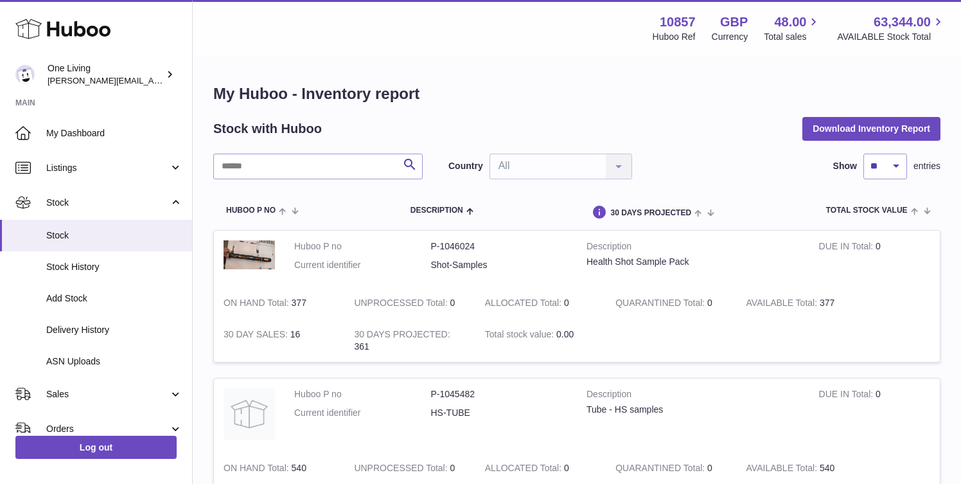  What do you see at coordinates (891, 28) in the screenshot?
I see `a: 63,344.00 AVAILABLE Stock Total` at bounding box center [891, 28].